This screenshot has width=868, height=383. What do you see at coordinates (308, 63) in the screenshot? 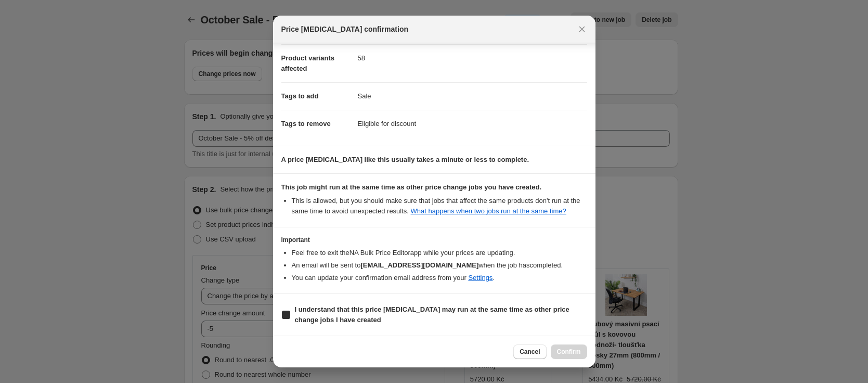
I see `span: Product variants affected` at bounding box center [308, 63].